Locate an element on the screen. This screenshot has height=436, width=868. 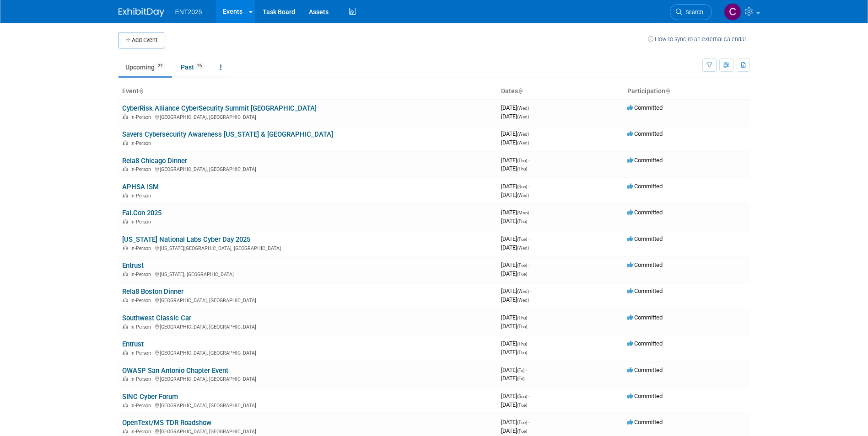
a: Sort by Event Name is located at coordinates (141, 91).